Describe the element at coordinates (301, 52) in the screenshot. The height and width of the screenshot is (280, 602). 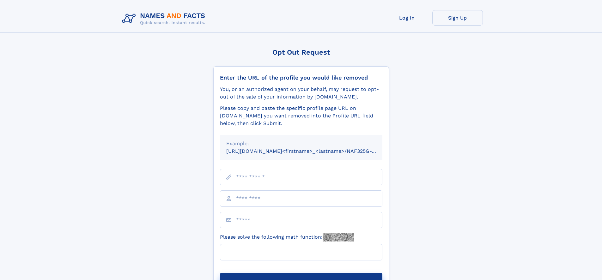
I see `div: Opt Out Request` at that location.